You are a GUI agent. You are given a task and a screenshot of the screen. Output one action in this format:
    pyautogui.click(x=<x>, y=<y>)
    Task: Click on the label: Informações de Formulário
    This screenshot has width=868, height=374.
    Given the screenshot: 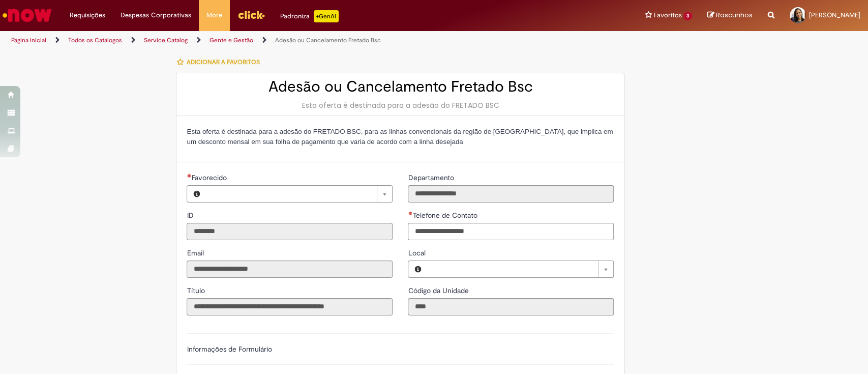 What is the action you would take?
    pyautogui.click(x=229, y=349)
    